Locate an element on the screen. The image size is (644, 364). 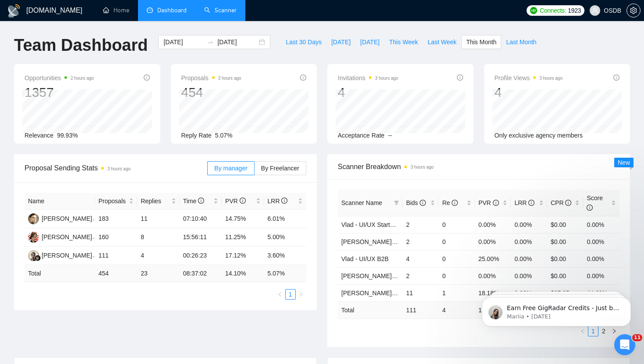
td: 1 is located at coordinates (456, 293).